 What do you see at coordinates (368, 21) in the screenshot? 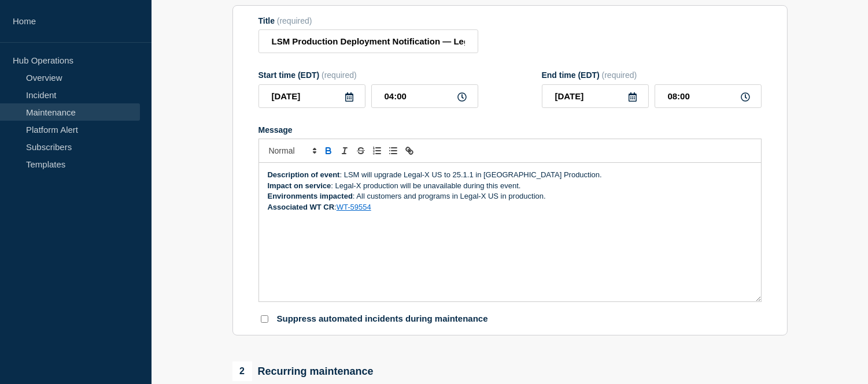
I see `div: Title` at bounding box center [368, 21].